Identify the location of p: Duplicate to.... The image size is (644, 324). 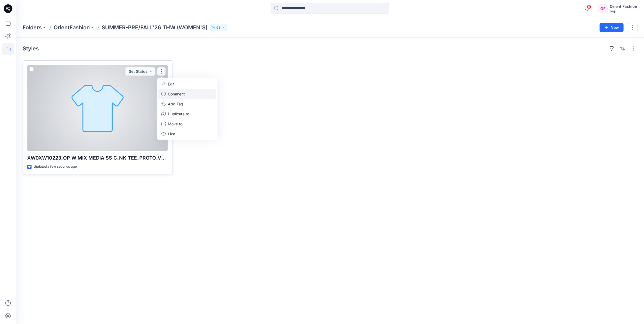
(180, 114).